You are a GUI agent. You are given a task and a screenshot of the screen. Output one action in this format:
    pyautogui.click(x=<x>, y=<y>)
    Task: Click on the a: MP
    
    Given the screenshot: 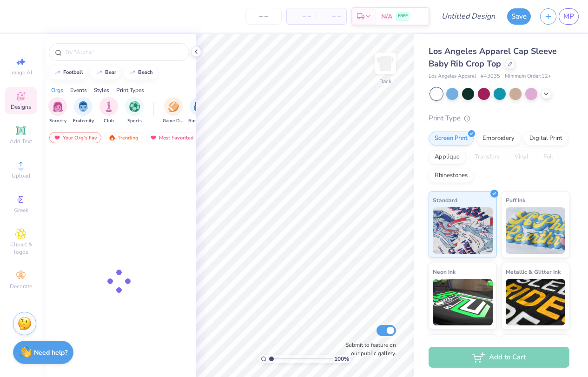 What is the action you would take?
    pyautogui.click(x=568, y=16)
    